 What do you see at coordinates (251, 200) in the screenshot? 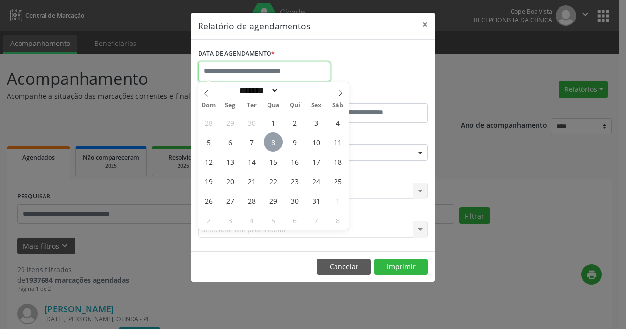
I see `span: Outubro 28, 2025` at bounding box center [251, 200].